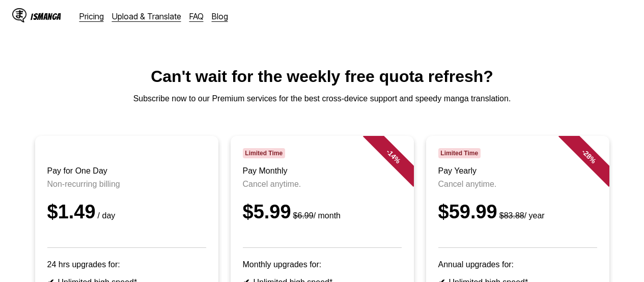  What do you see at coordinates (91, 16) in the screenshot?
I see `a: Pricing` at bounding box center [91, 16].